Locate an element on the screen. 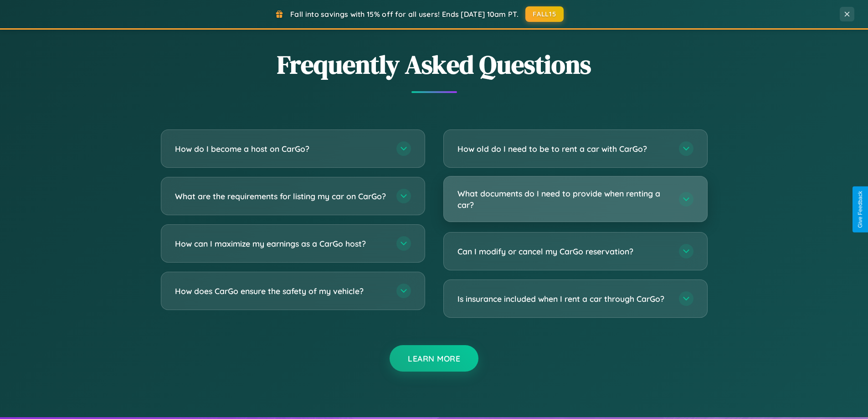  h3: How can I maximize my earnings as a CarGo host? is located at coordinates (281, 244).